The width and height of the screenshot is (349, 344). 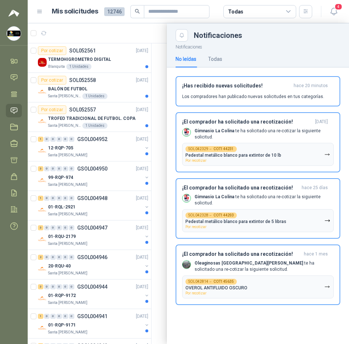 What do you see at coordinates (258, 287) in the screenshot?
I see `button: SOL042814→COT145635OVEROL ANTIFLUIDO OSCUROPor recotizar` at bounding box center [258, 287].